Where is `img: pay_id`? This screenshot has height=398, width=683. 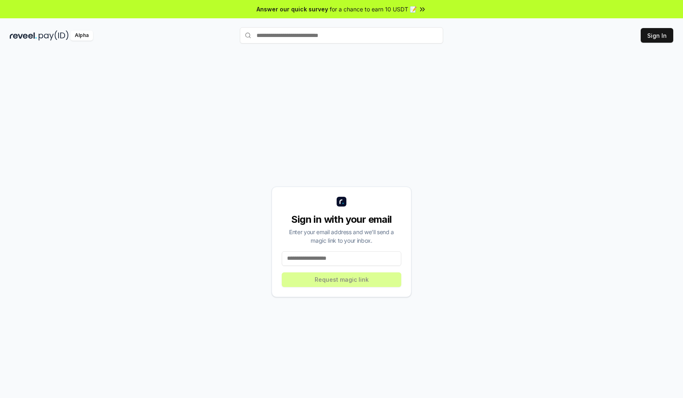
img: pay_id is located at coordinates (54, 35).